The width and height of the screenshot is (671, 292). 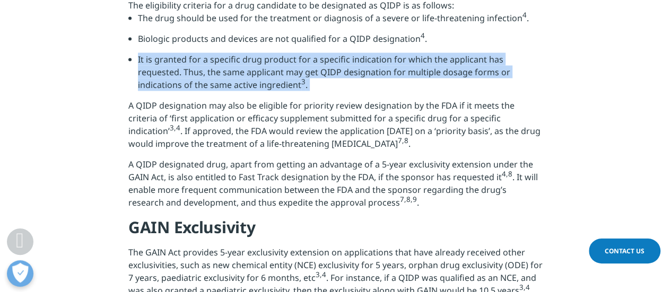 I want to click on li: It is granted for a specific drug product for a specific indication for which the applicant has r..., so click(x=340, y=76).